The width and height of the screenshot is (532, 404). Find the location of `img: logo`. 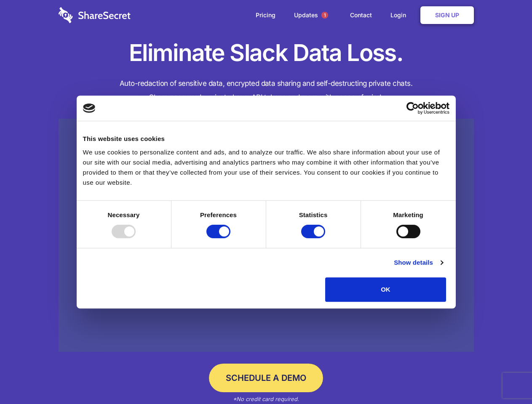

img: logo is located at coordinates (89, 108).